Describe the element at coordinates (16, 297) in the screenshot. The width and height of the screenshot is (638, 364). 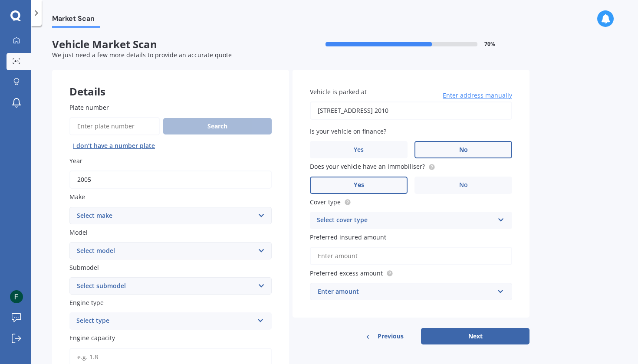
I see `img: ACg8ocIOgb5qyAX0hrtIxGJafr1TMbXkBCKkvHzLLkpD7vrF=s96-c` at that location.